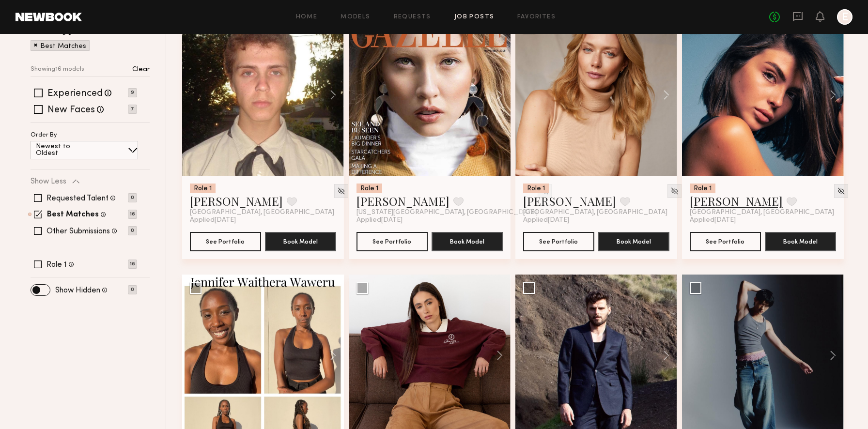 The width and height of the screenshot is (868, 429). What do you see at coordinates (44, 135) in the screenshot?
I see `p: Order By` at bounding box center [44, 135].